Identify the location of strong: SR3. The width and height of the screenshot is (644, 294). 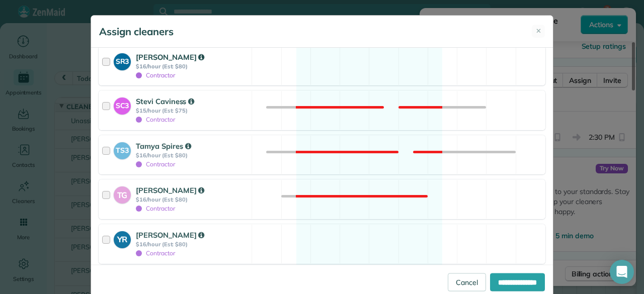
(122, 60).